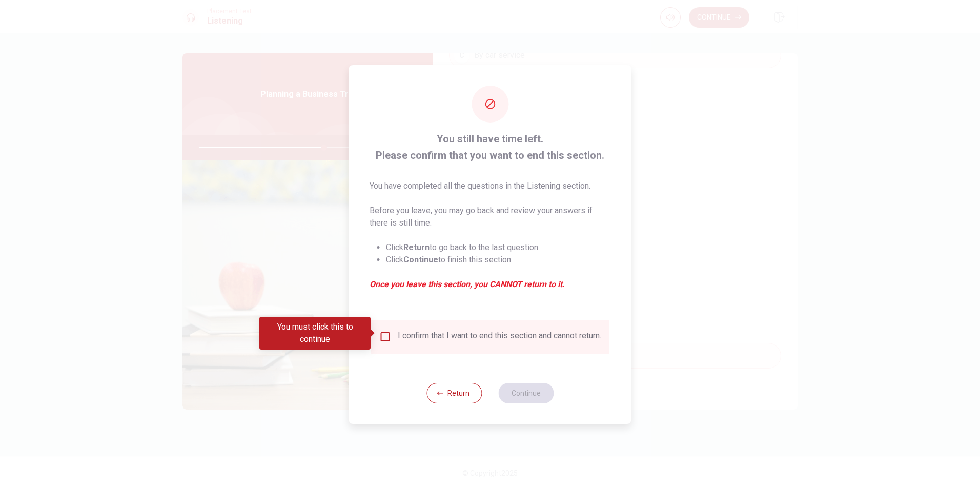 The height and width of the screenshot is (489, 980). I want to click on strong: Continue, so click(421, 259).